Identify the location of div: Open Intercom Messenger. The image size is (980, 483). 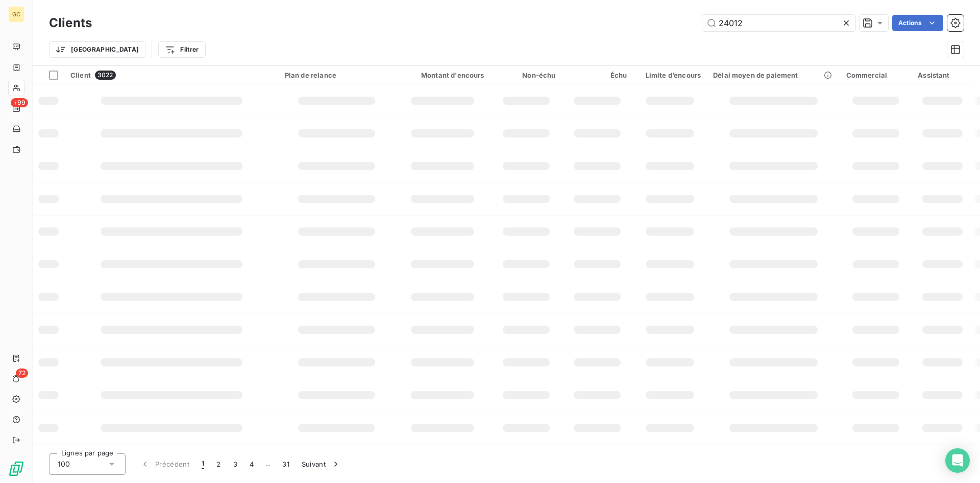
(958, 460).